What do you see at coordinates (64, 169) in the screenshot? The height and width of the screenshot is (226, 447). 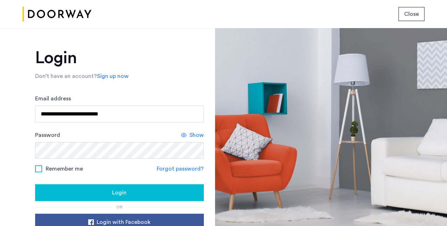 I see `span: Remember me` at bounding box center [64, 169].